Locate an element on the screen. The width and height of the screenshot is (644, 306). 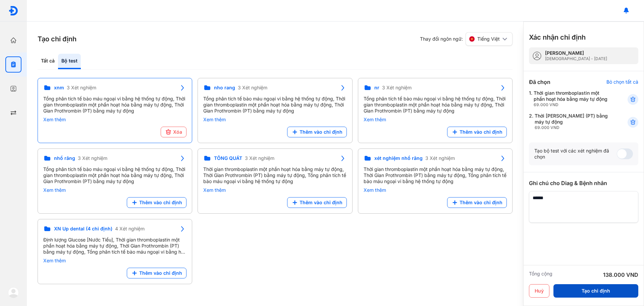
span: TỔNG QUÁT is located at coordinates (228, 158).